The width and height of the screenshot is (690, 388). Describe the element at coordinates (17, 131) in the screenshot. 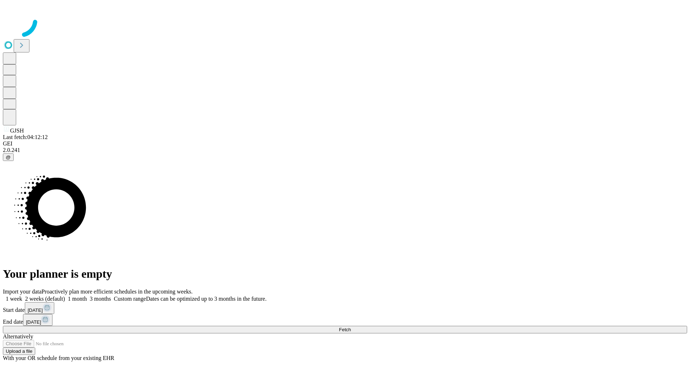

I see `span: GJSH` at that location.